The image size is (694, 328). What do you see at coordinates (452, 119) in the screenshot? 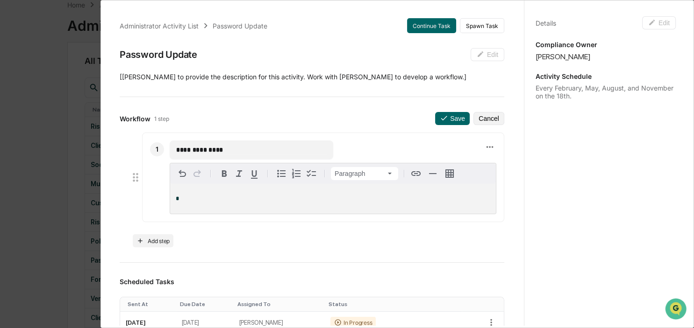
I see `button: Save` at bounding box center [452, 119].